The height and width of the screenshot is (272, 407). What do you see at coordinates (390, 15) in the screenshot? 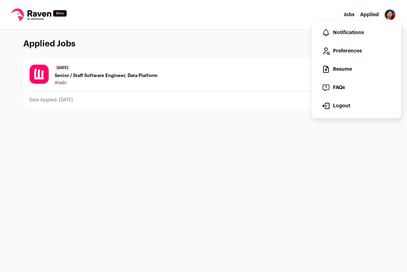
I see `img: 588538-medium_jpg` at bounding box center [390, 15].